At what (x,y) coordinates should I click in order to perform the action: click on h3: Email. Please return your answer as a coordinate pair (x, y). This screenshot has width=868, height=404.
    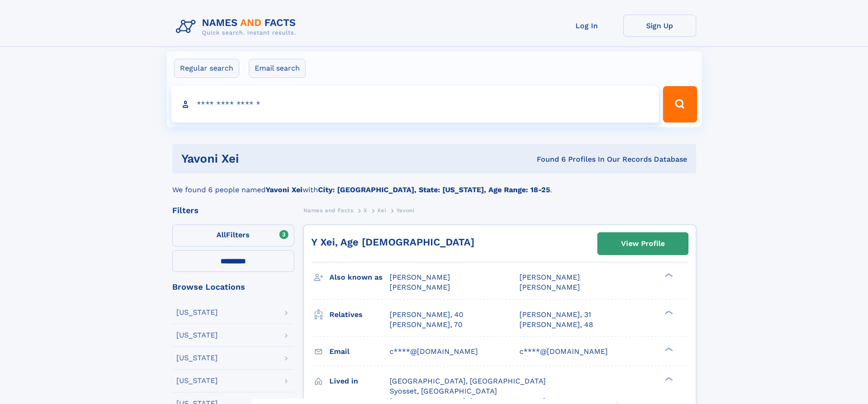
    Looking at the image, I should click on (360, 351).